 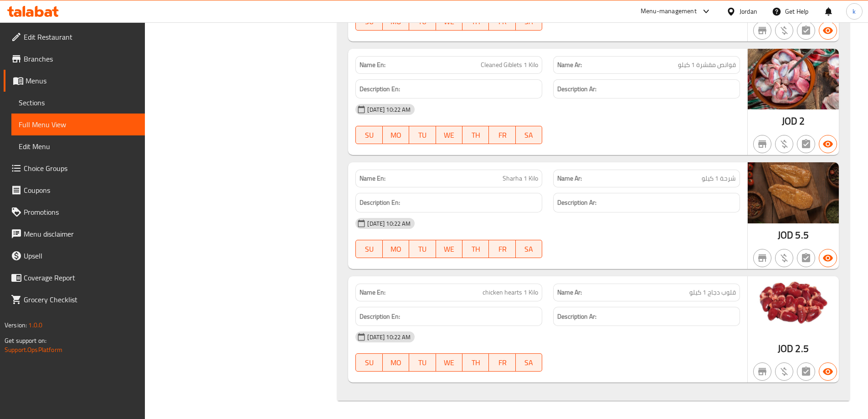 What do you see at coordinates (802, 121) in the screenshot?
I see `span: 2` at bounding box center [802, 121].